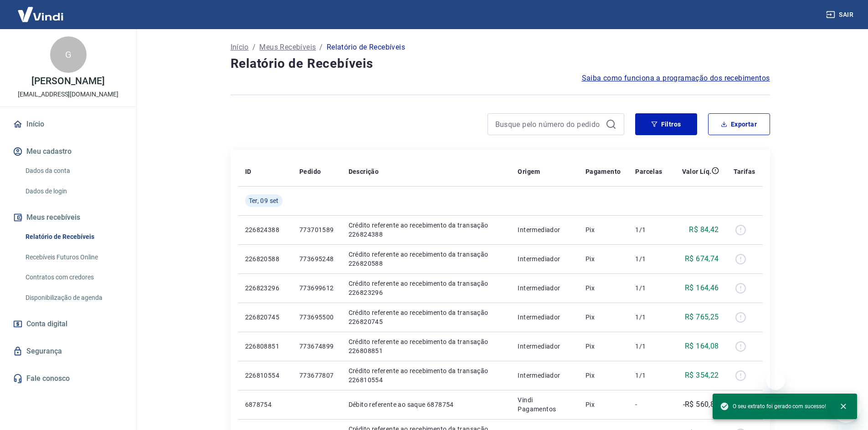  Describe the element at coordinates (317, 230) in the screenshot. I see `p: 773701589` at that location.